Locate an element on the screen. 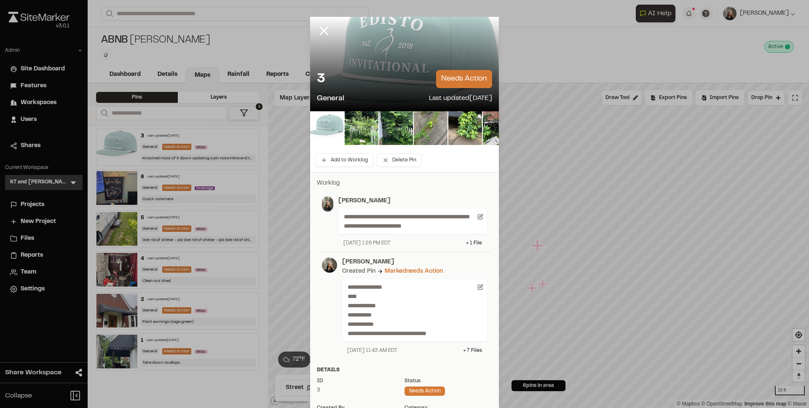 The image size is (809, 408). div: + 7 File s is located at coordinates (472, 351).